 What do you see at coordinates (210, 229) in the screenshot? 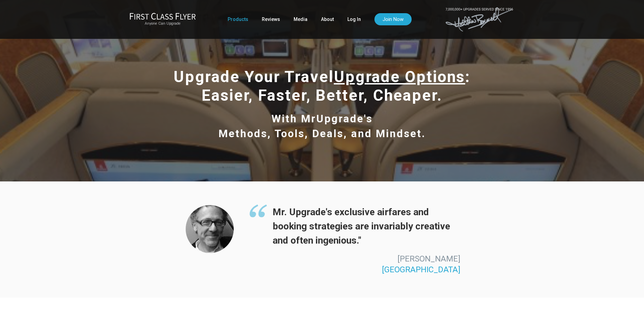
I see `img: Thomas` at bounding box center [210, 229].